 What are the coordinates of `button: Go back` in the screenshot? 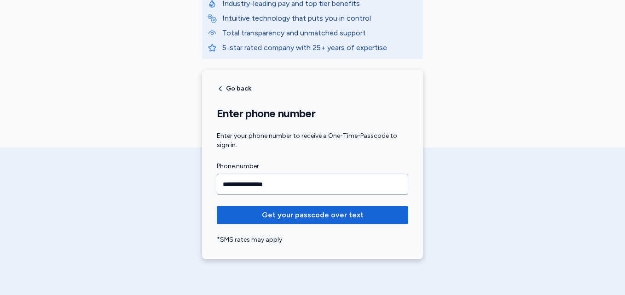 It's located at (234, 89).